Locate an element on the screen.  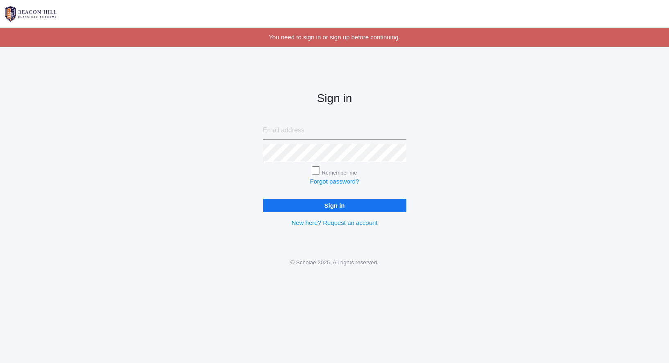
a: Forgot password? is located at coordinates (335, 181).